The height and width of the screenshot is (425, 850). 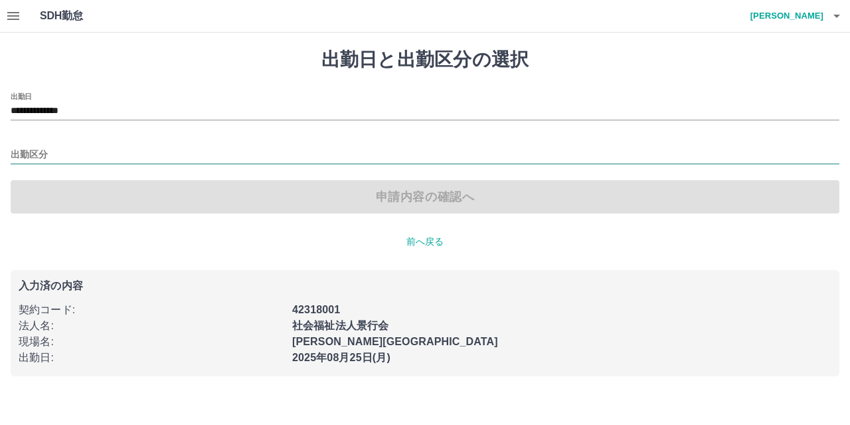 I want to click on label: 出勤日, so click(x=21, y=96).